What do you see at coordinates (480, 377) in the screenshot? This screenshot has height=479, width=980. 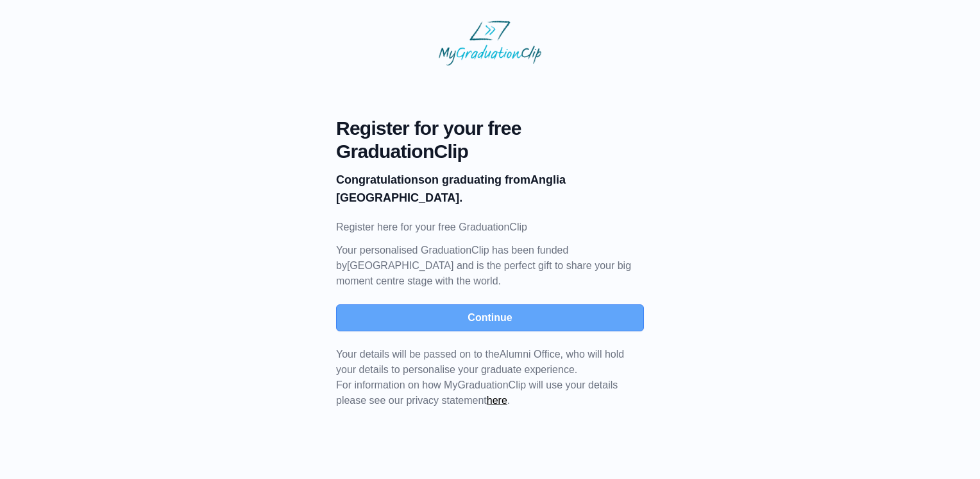 I see `span: For information on how MyGraduationClip will use your details please see our privacy statement .` at bounding box center [480, 377].